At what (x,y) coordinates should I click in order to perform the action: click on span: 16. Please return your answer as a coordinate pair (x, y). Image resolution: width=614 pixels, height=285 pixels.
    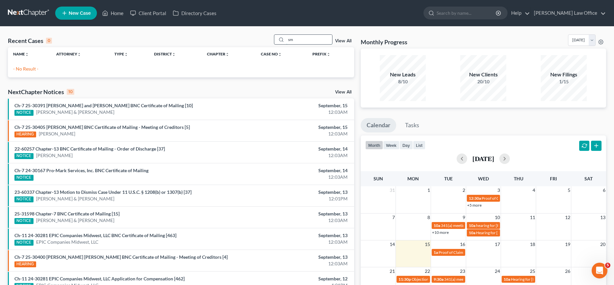
    Looking at the image, I should click on (462, 245).